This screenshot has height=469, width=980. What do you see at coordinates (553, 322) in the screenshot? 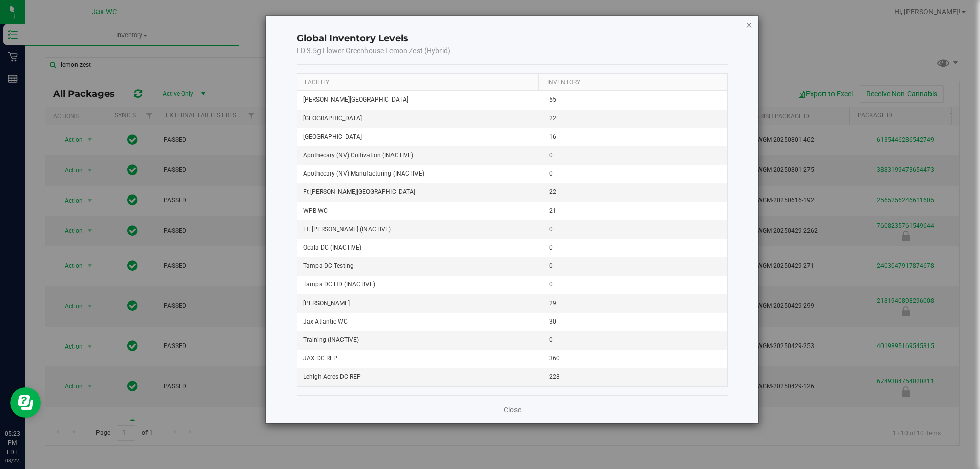
I see `span: 30` at bounding box center [553, 322].